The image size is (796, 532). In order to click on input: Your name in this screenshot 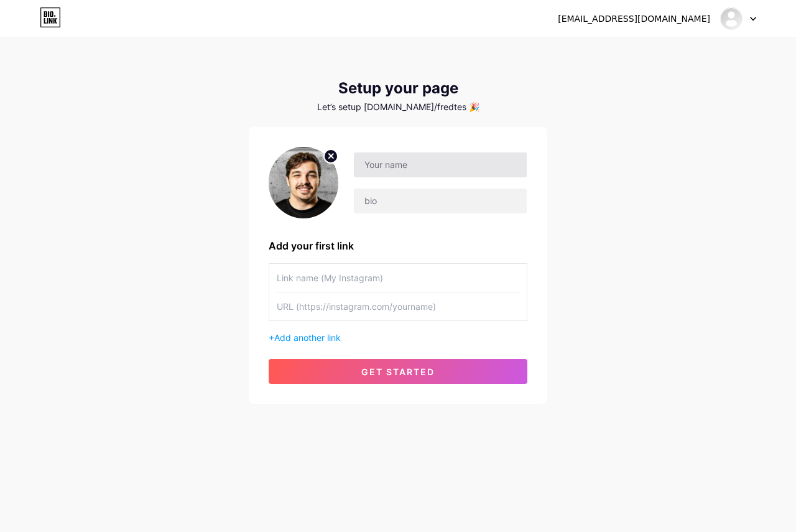, I will do `click(440, 165)`.